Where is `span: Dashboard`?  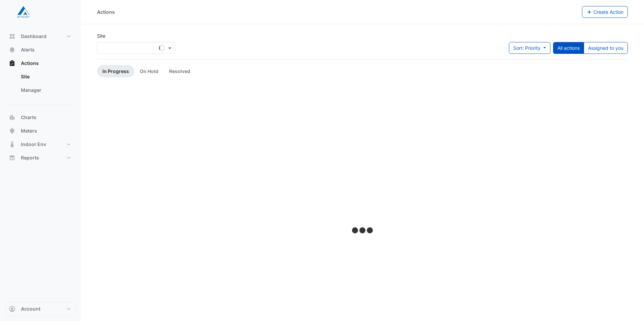 span: Dashboard is located at coordinates (33, 37).